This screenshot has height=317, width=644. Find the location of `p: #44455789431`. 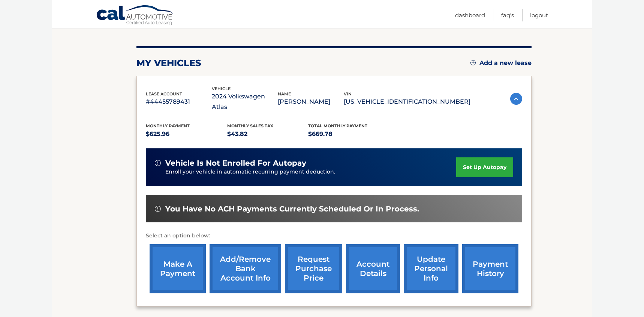

p: #44455789431 is located at coordinates (179, 102).